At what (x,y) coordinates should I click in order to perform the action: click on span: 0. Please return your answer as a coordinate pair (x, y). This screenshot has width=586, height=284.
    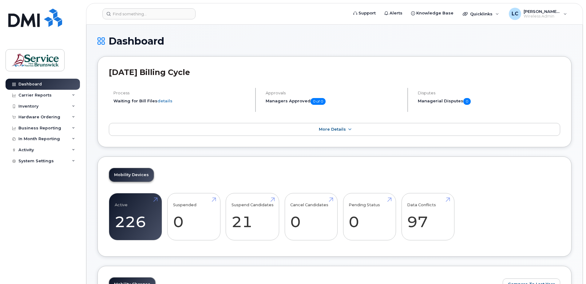
    Looking at the image, I should click on (467, 101).